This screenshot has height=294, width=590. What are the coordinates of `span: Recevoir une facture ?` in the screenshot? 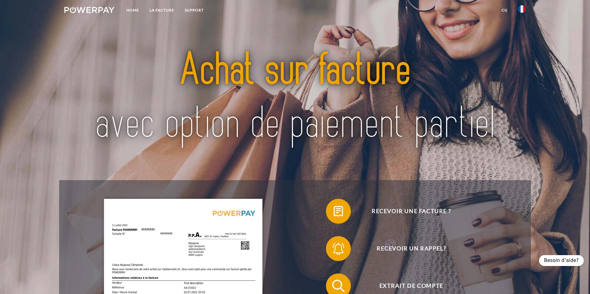 It's located at (411, 211).